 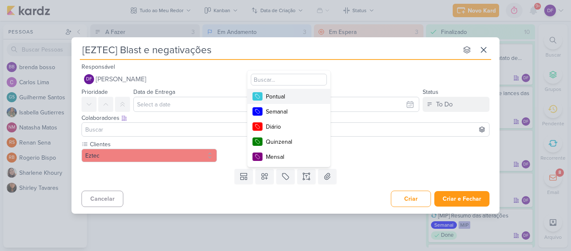 What do you see at coordinates (149, 155) in the screenshot?
I see `button: Eztec` at bounding box center [149, 155].